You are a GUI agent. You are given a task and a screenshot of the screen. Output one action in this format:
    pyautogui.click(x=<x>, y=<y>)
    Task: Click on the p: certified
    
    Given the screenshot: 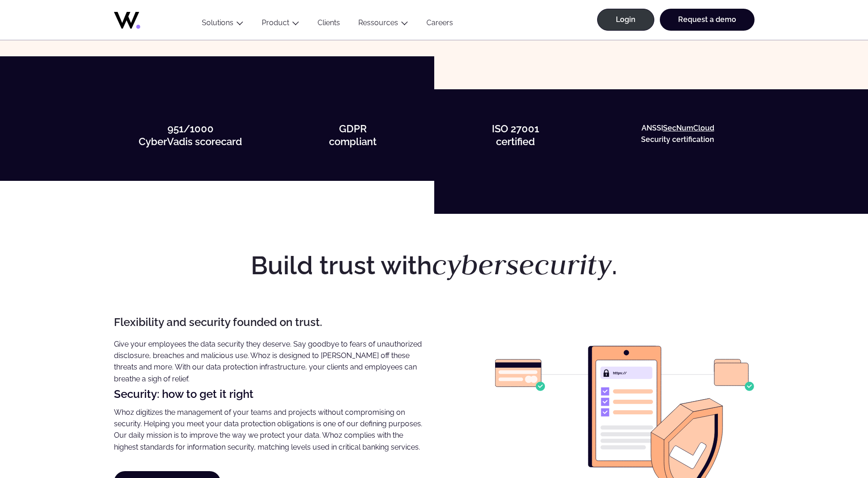 What is the action you would take?
    pyautogui.click(x=515, y=135)
    